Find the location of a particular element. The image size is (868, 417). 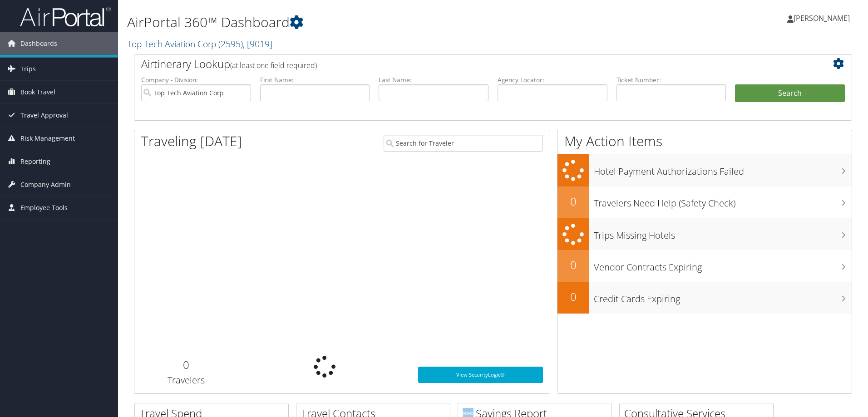

h1: AirPortal 360™ Dashboard is located at coordinates (371, 22).